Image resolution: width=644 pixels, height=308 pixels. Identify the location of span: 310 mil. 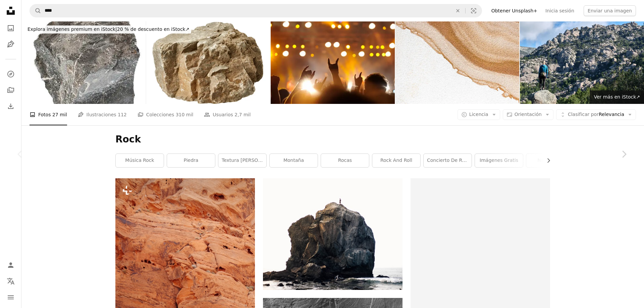
(185, 114).